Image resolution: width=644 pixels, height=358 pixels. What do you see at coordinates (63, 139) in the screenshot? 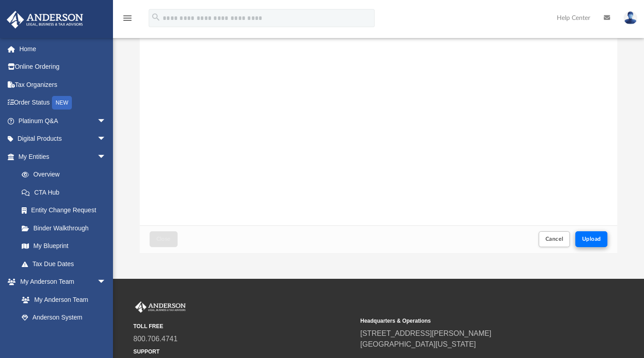
I see `a: Digital Productsarrow_drop_down` at bounding box center [63, 139].